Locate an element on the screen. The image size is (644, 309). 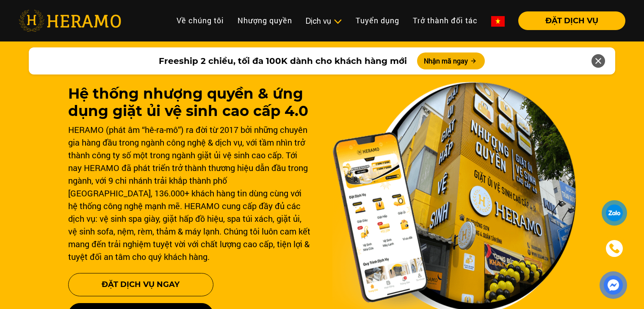
button: Nhận mã ngay is located at coordinates (451, 61).